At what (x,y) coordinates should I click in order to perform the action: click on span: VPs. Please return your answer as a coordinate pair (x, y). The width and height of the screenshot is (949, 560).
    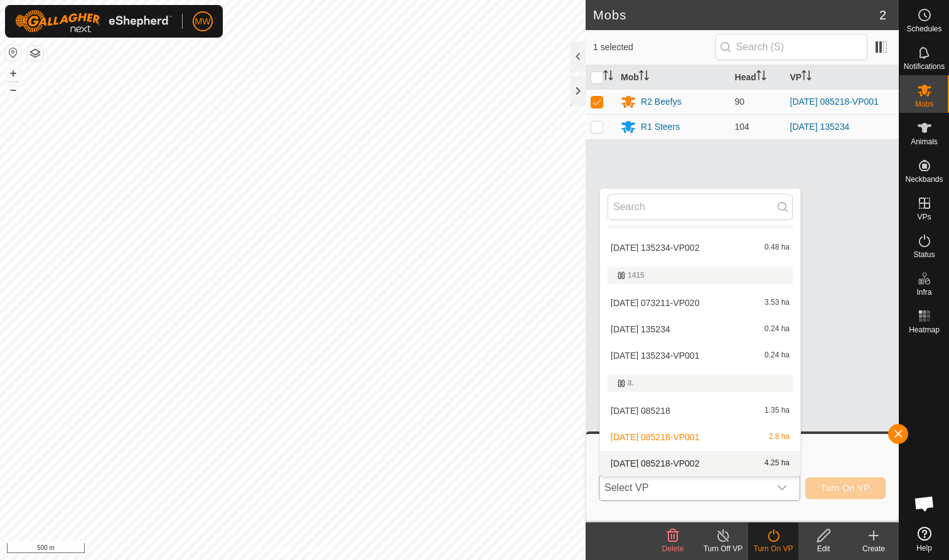
    Looking at the image, I should click on (924, 217).